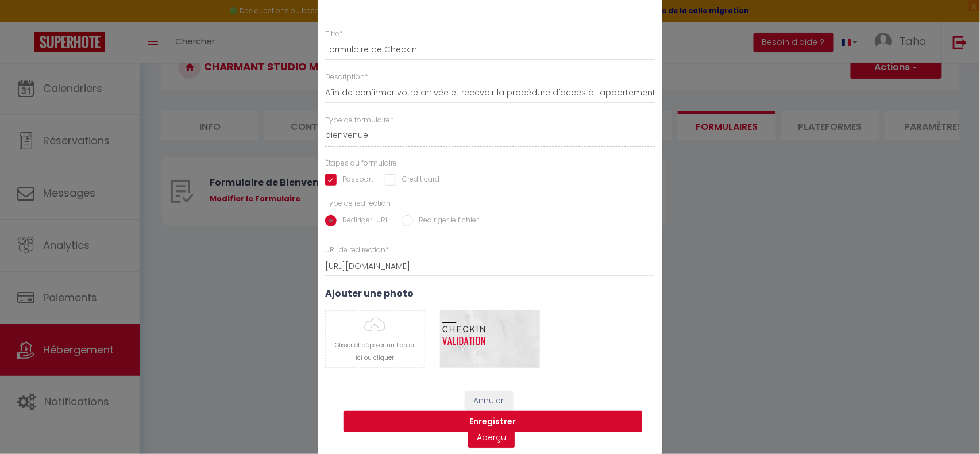 Image resolution: width=980 pixels, height=454 pixels. What do you see at coordinates (27, 22) in the screenshot?
I see `button: Ouvrir le widget de chat LiveChat` at bounding box center [27, 22].